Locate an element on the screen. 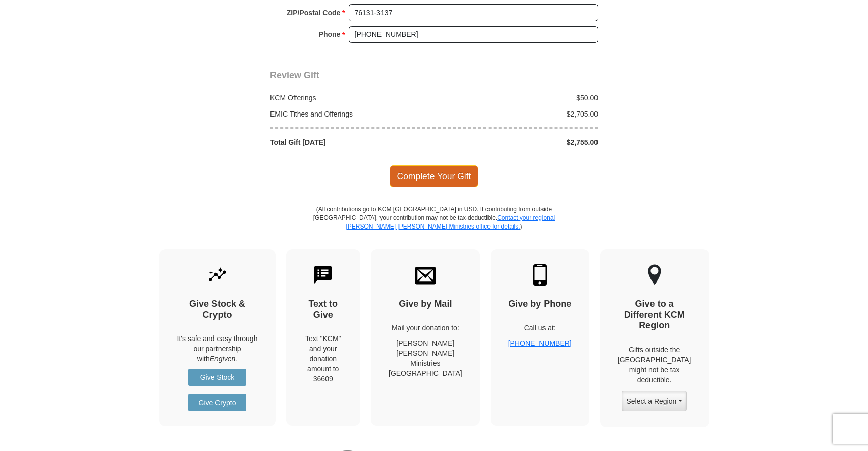  img: mobile.svg is located at coordinates (540, 275).